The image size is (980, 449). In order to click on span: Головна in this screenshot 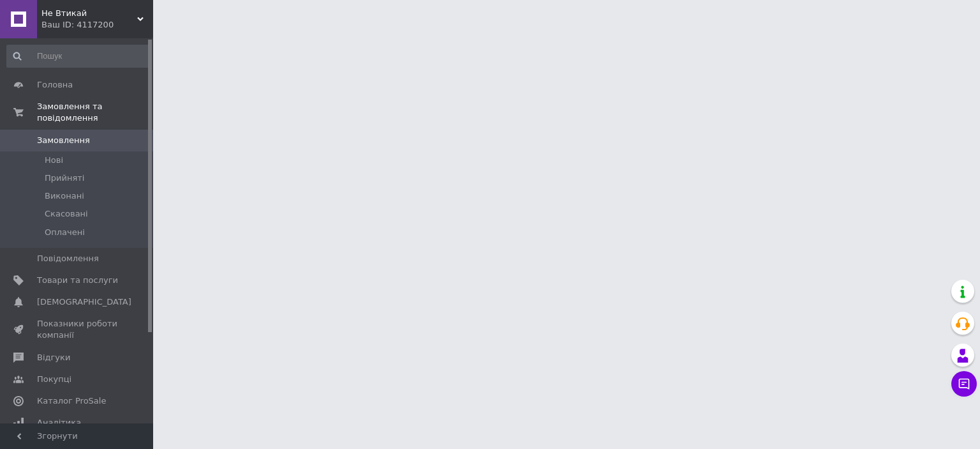, I will do `click(55, 85)`.